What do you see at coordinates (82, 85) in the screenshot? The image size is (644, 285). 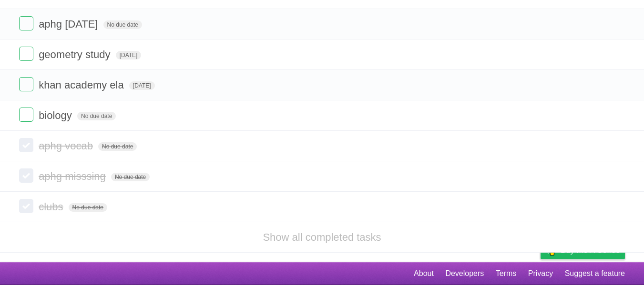 I see `span: khan academy ela` at bounding box center [82, 85].